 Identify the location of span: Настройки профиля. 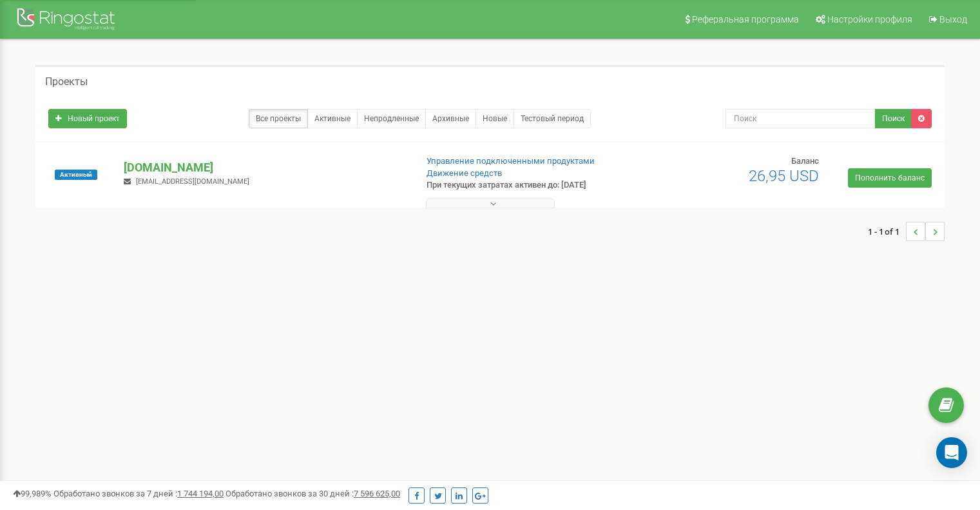
(870, 19).